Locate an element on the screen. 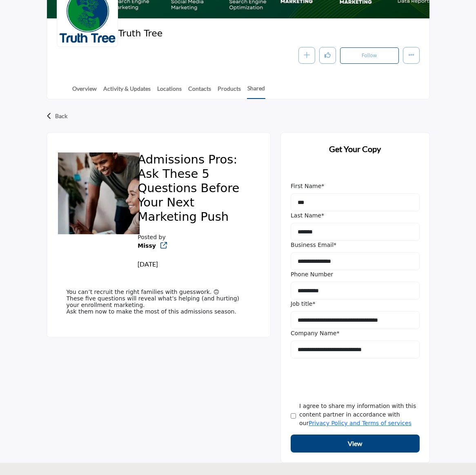 The height and width of the screenshot is (475, 476). input: Last Name is located at coordinates (355, 232).